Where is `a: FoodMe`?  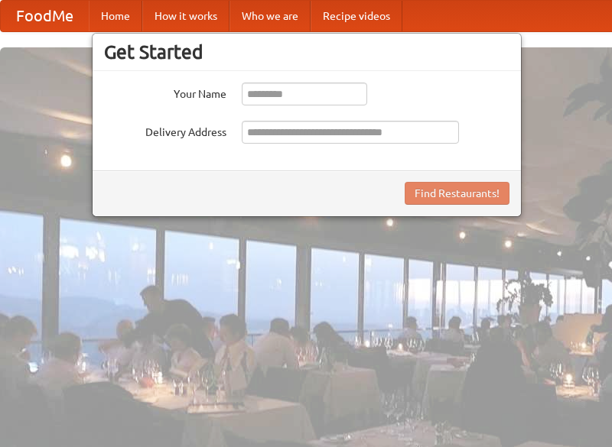
a: FoodMe is located at coordinates (44, 16).